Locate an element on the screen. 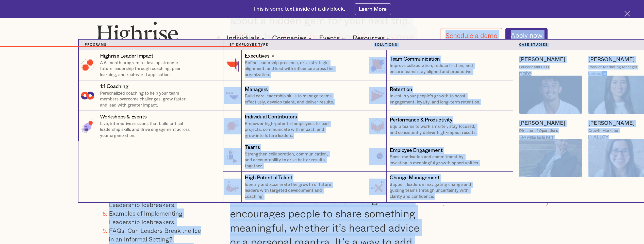  a: Schedule a demo is located at coordinates (471, 35).